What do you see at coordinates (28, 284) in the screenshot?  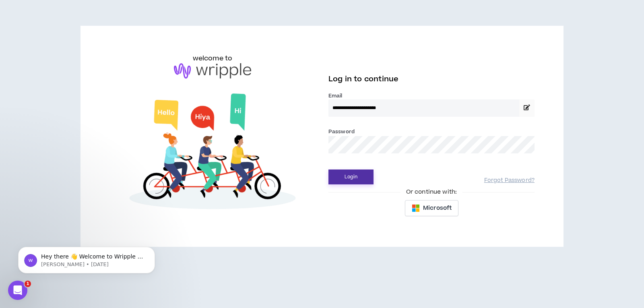 I see `span: 1` at bounding box center [28, 284].